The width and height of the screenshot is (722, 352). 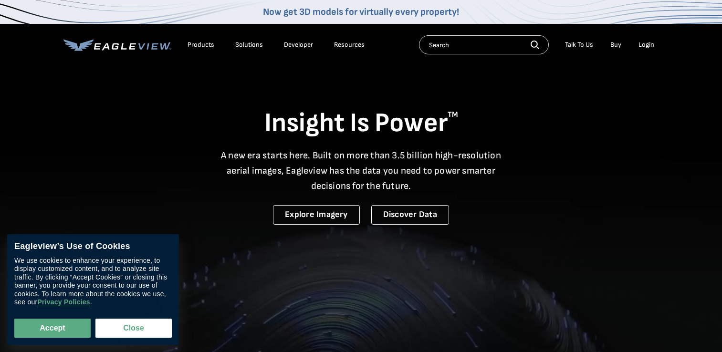 What do you see at coordinates (349, 45) in the screenshot?
I see `div: Resources` at bounding box center [349, 45].